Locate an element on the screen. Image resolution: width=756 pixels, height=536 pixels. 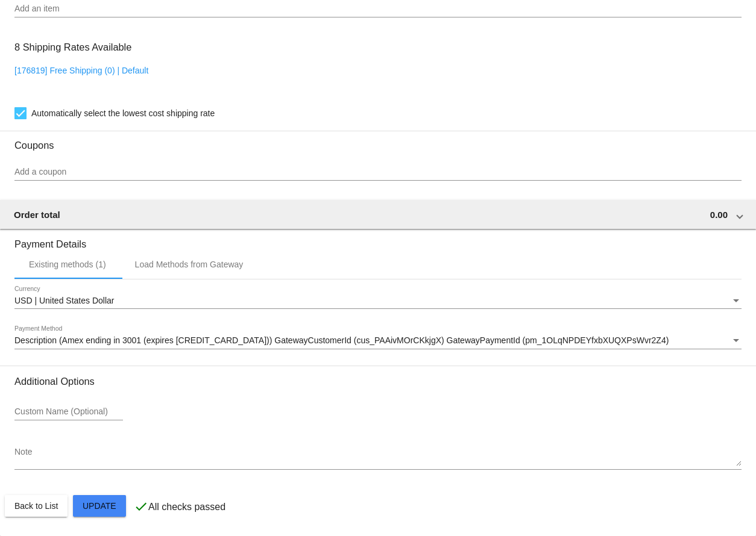
input: Add an item is located at coordinates (378, 9).